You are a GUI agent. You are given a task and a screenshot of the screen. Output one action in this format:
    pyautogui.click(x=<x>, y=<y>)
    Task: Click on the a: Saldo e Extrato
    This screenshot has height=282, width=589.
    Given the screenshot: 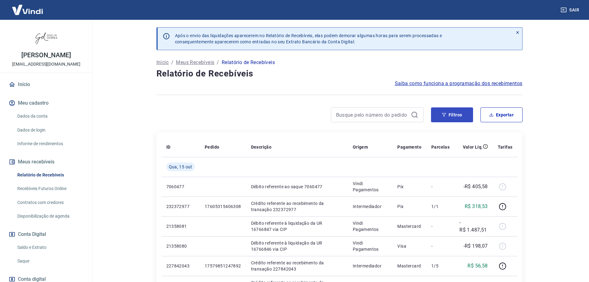 What is the action you would take?
    pyautogui.click(x=50, y=247)
    